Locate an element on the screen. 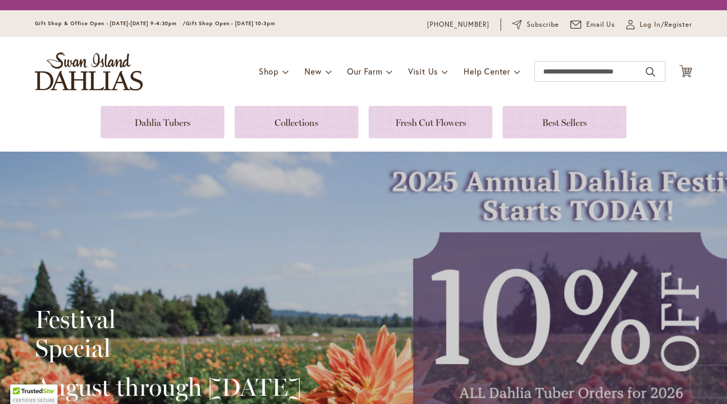 This screenshot has width=727, height=404. span: Log In/Register is located at coordinates (666, 25).